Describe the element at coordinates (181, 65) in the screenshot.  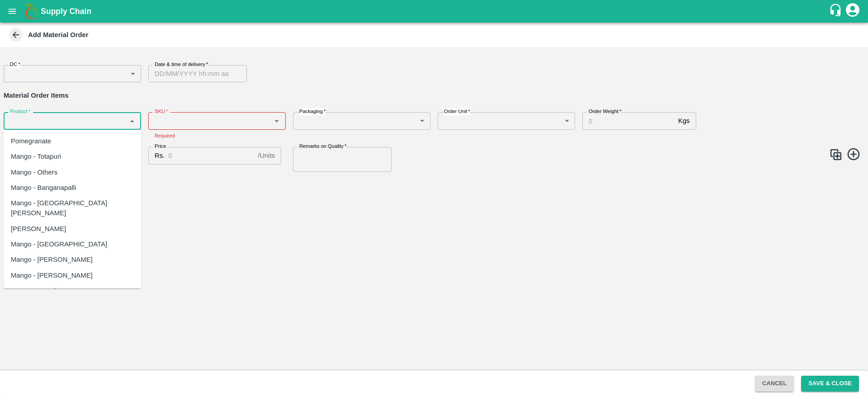
I see `label: Date & time of delivery` at that location.